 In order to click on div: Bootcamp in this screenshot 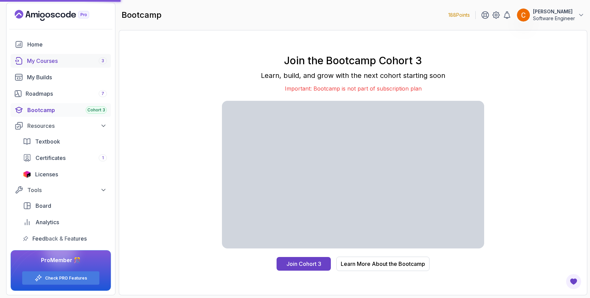, I will do `click(67, 110)`.